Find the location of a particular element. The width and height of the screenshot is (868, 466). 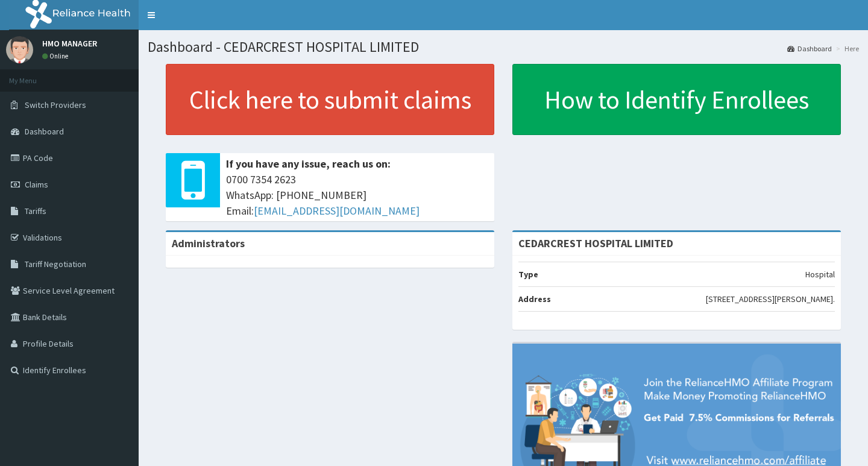

span: Tariffs is located at coordinates (35, 211).